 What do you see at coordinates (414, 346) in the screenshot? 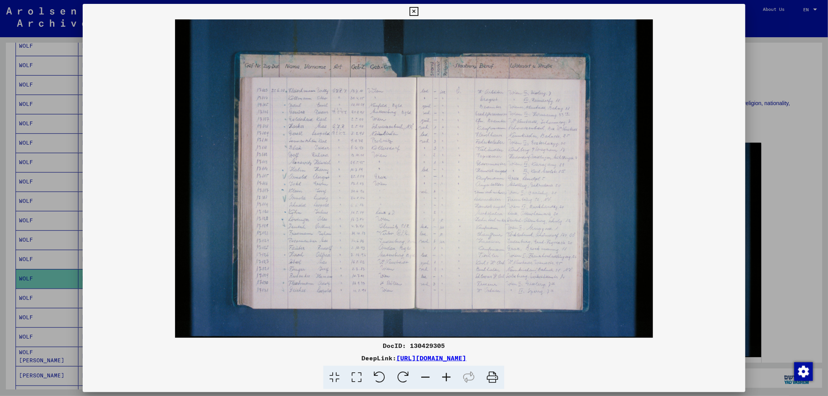
I see `div: DocID: 130429305` at bounding box center [414, 346].